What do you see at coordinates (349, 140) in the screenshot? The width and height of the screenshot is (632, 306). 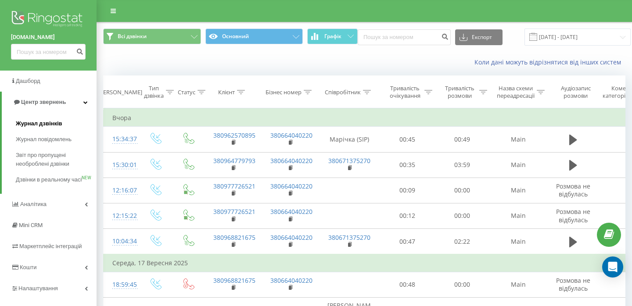 I see `td: Марічка (SIP)` at bounding box center [349, 140].